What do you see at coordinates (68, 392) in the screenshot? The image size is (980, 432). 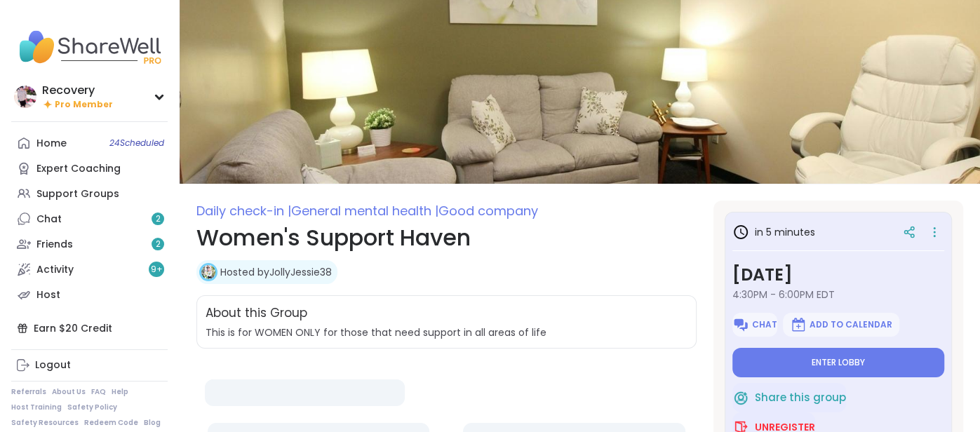 I see `a: About Us` at bounding box center [68, 392].